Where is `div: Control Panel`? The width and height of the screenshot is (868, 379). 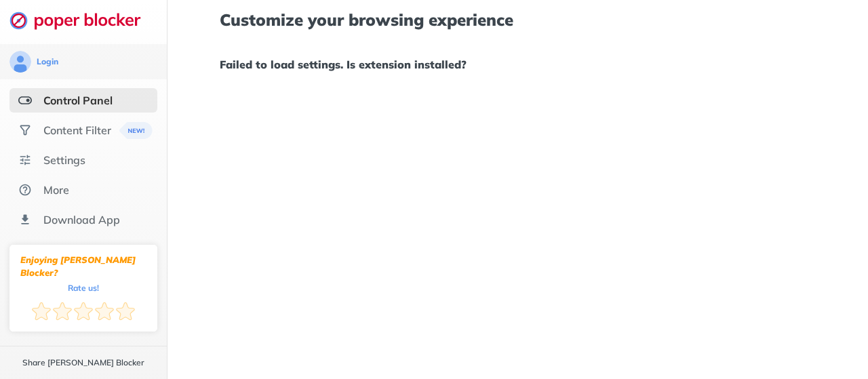 div: Control Panel is located at coordinates (78, 100).